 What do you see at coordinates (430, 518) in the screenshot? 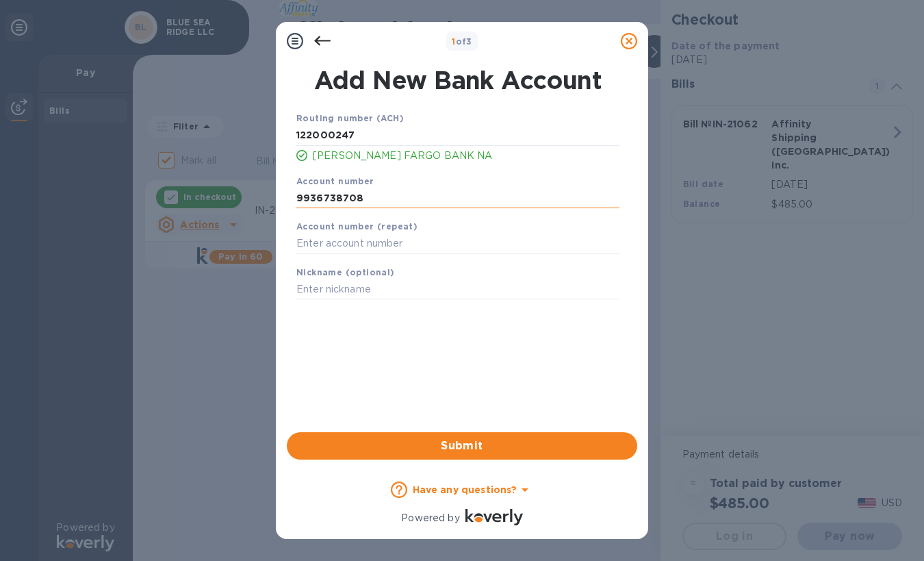
I see `p: Powered by` at bounding box center [430, 518].